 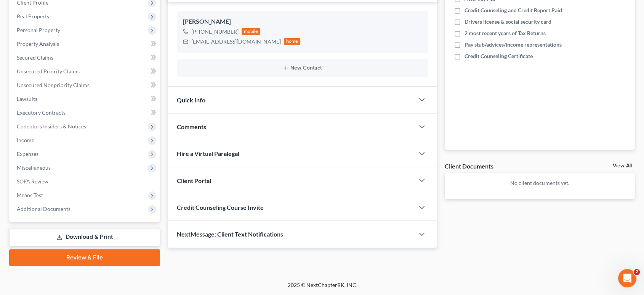 What do you see at coordinates (85, 181) in the screenshot?
I see `a: SOFA Review` at bounding box center [85, 181].